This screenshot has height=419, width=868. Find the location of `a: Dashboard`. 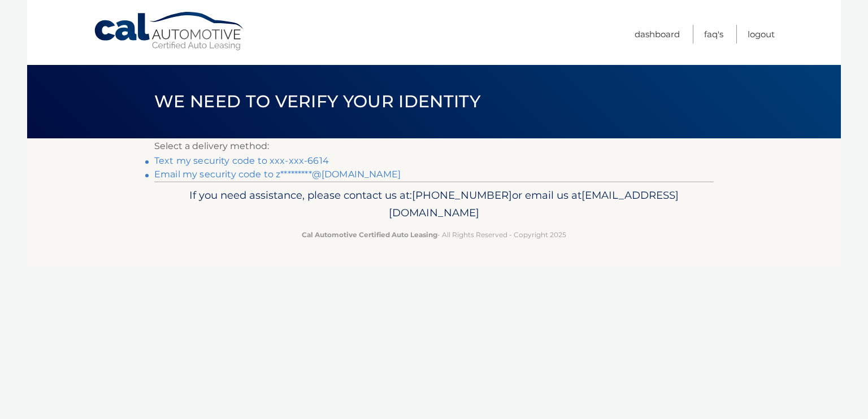

a: Dashboard is located at coordinates (657, 34).